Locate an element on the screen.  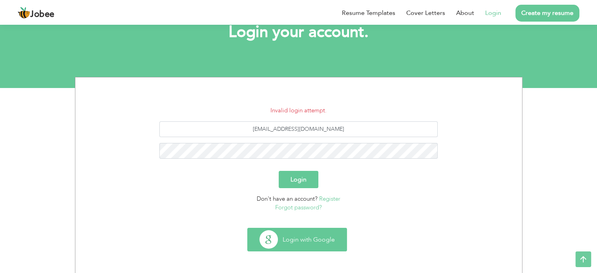
button: Login with Google is located at coordinates (297, 240).